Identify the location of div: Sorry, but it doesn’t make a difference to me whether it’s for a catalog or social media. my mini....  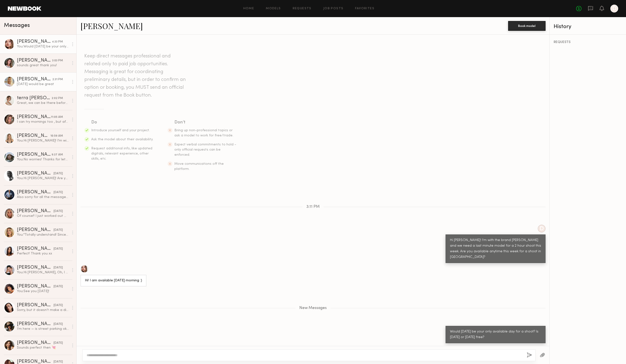
(43, 310).